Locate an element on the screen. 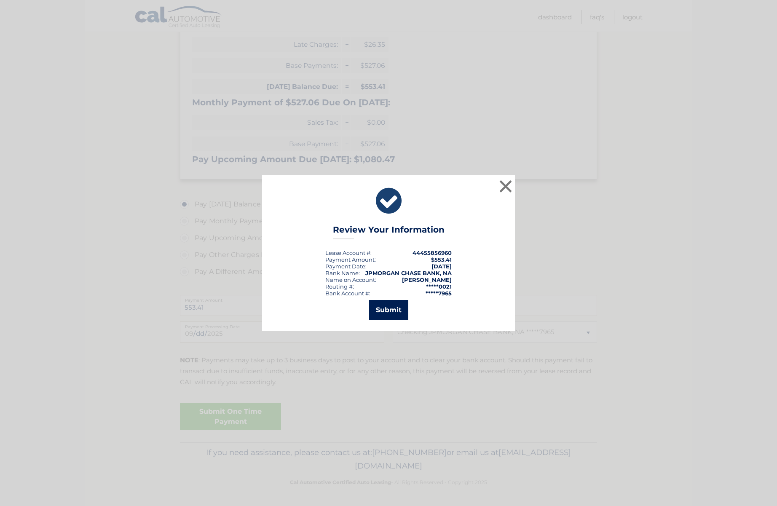 This screenshot has height=506, width=777. strong: JPMORGAN CHASE BANK, NA is located at coordinates (408, 273).